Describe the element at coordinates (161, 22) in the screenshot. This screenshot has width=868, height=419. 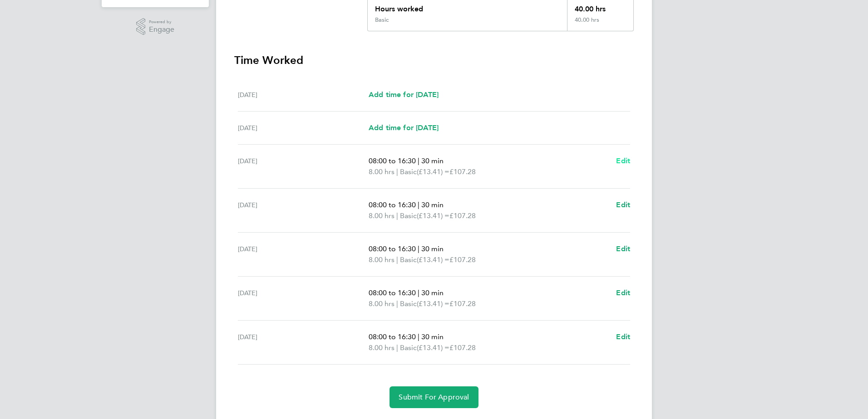
I see `span: Powered by` at that location.